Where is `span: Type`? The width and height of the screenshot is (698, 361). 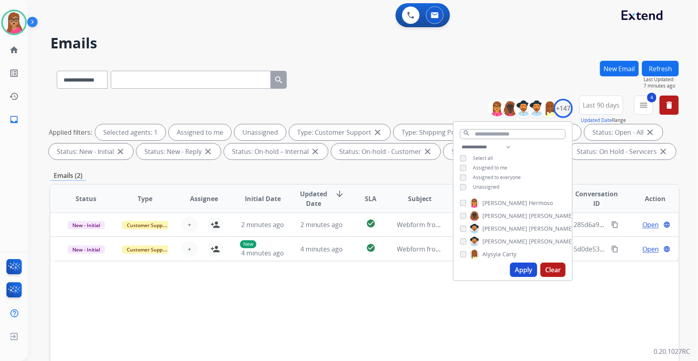 span: Type is located at coordinates (145, 199).